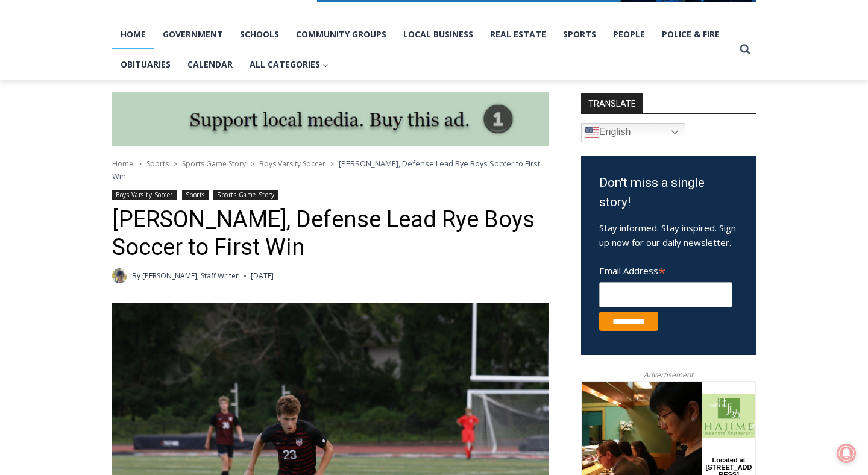 Image resolution: width=868 pixels, height=475 pixels. What do you see at coordinates (289, 64) in the screenshot?
I see `button: Child menu of All Categories` at bounding box center [289, 64].